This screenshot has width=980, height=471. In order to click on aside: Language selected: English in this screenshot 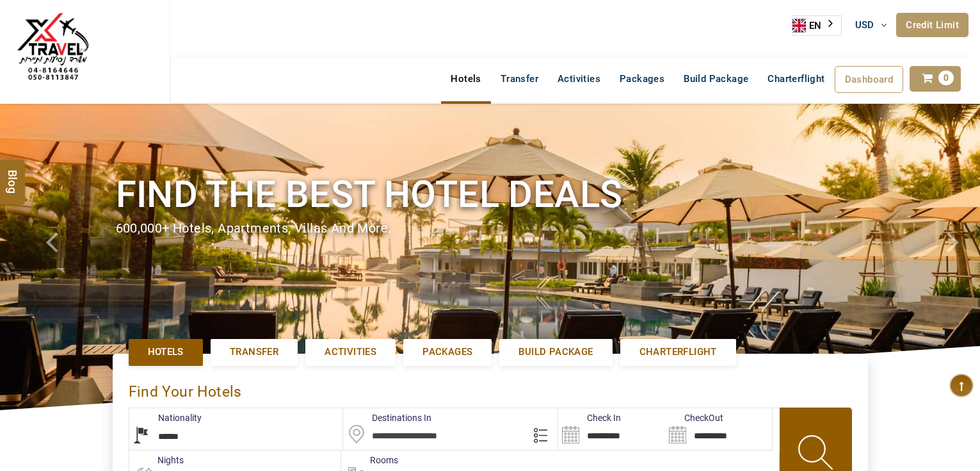, I will do `click(817, 26)`.